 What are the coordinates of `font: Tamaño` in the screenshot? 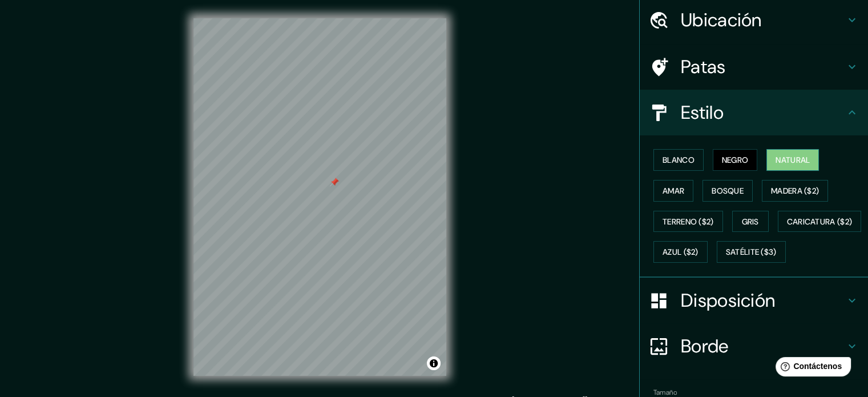 It's located at (665, 392).